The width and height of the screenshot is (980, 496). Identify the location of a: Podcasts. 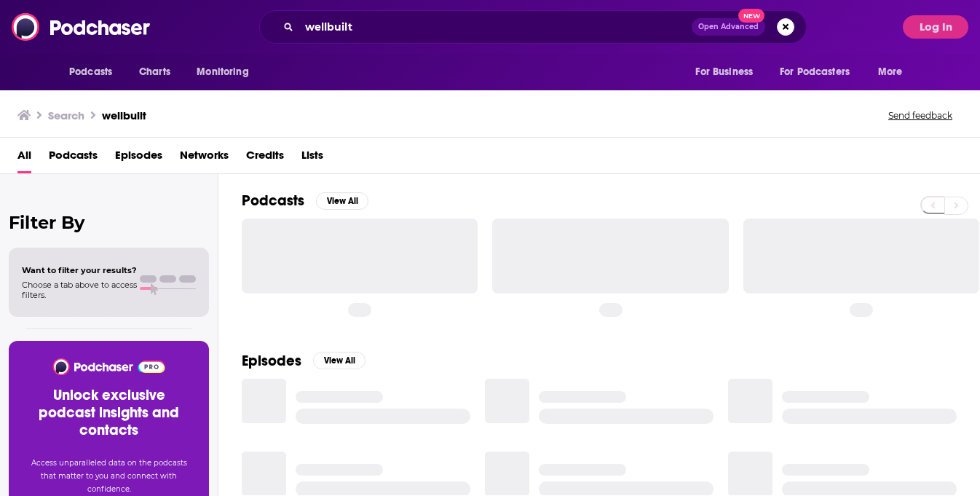
(73, 158).